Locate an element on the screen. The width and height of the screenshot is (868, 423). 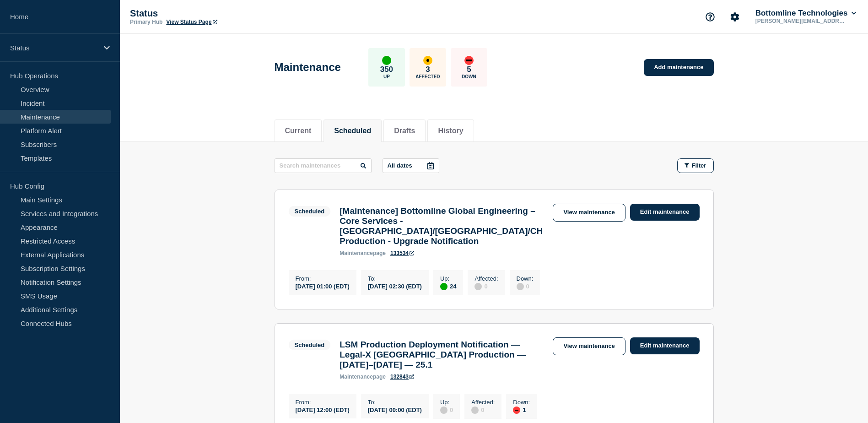
p: Up is located at coordinates (386, 76).